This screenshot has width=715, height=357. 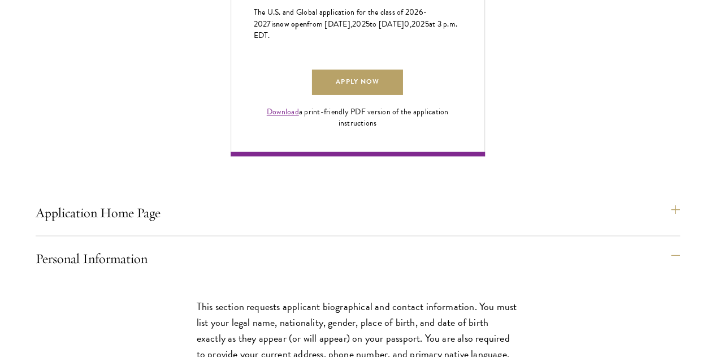 I want to click on button: Application Home Page, so click(x=358, y=212).